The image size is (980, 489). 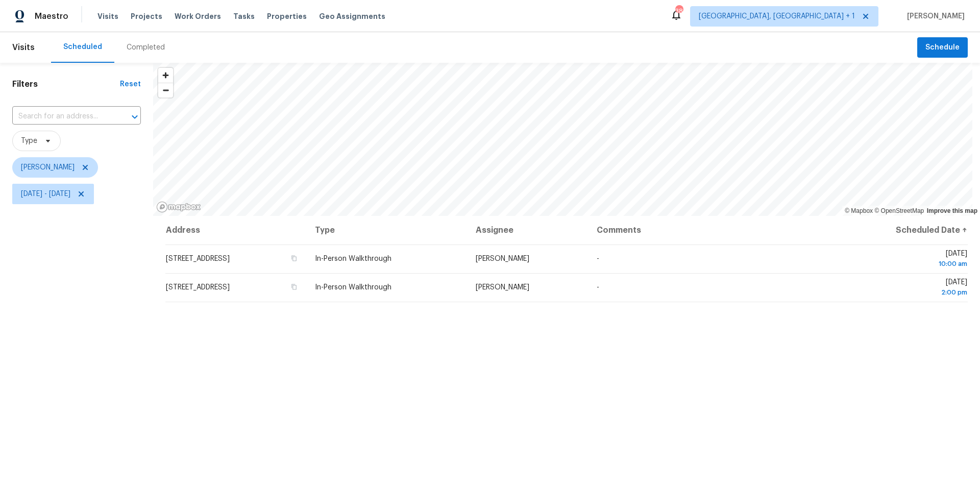 I want to click on a: Improve this map, so click(x=951, y=211).